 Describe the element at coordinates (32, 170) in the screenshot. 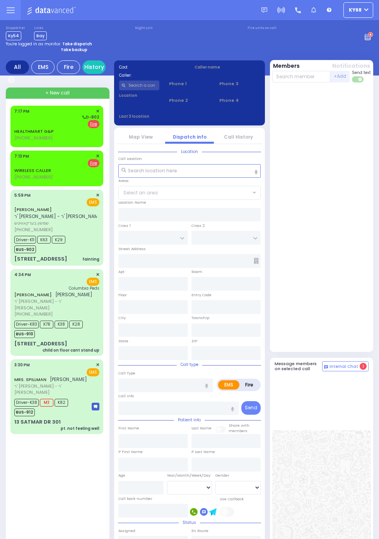

I see `a: WIRELESS CALLER` at that location.